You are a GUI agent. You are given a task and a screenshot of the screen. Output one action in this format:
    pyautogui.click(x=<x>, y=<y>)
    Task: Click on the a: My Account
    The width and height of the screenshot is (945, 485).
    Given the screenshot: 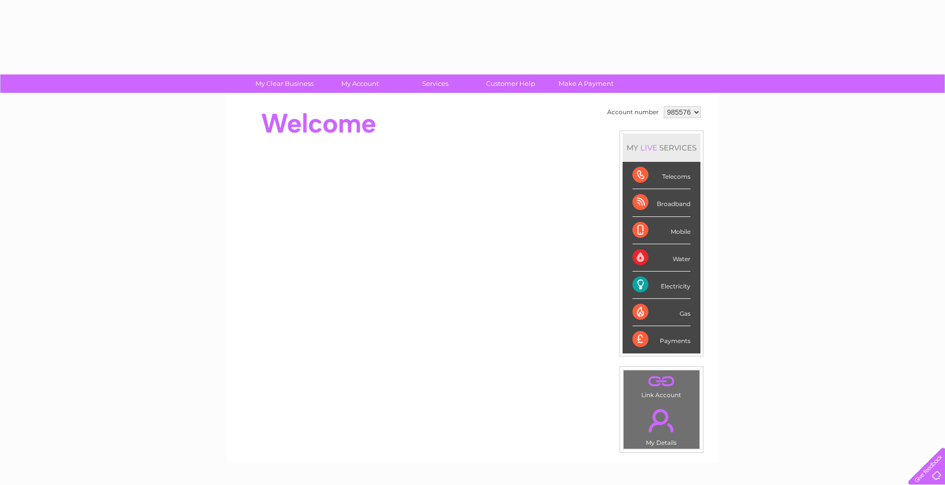 What is the action you would take?
    pyautogui.click(x=360, y=83)
    